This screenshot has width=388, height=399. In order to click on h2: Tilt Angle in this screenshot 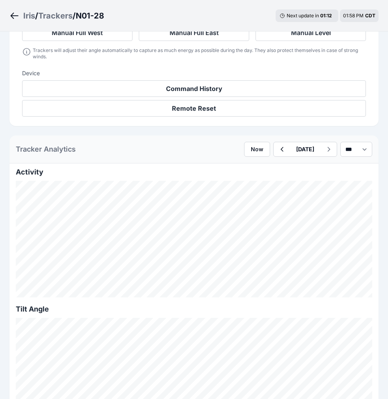, I will do `click(194, 310)`.